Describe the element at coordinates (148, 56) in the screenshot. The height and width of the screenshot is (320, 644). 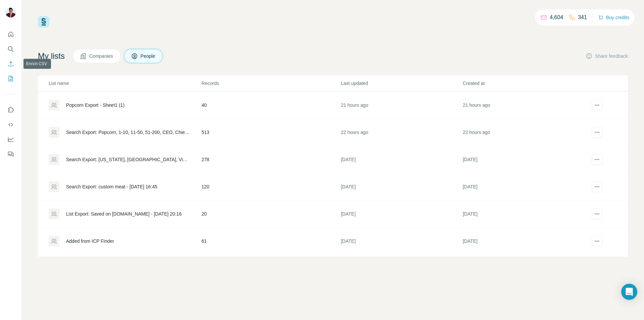
I see `span: People` at that location.